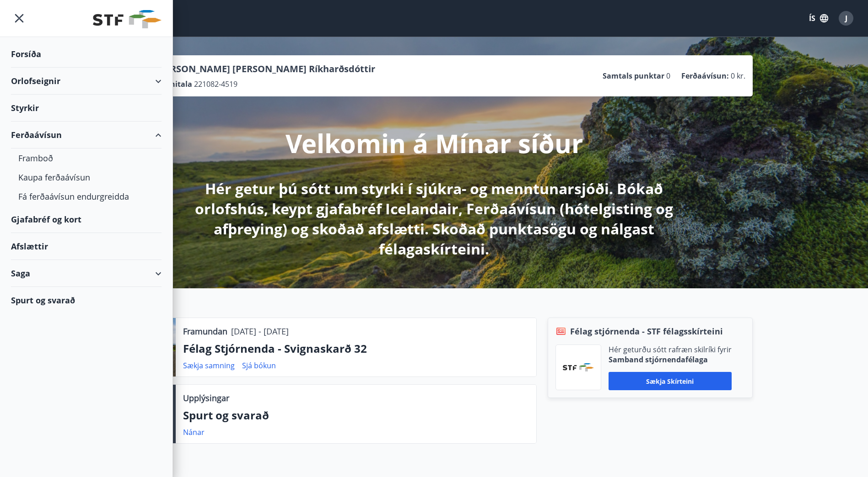  Describe the element at coordinates (86, 54) in the screenshot. I see `div: Forsíða` at that location.